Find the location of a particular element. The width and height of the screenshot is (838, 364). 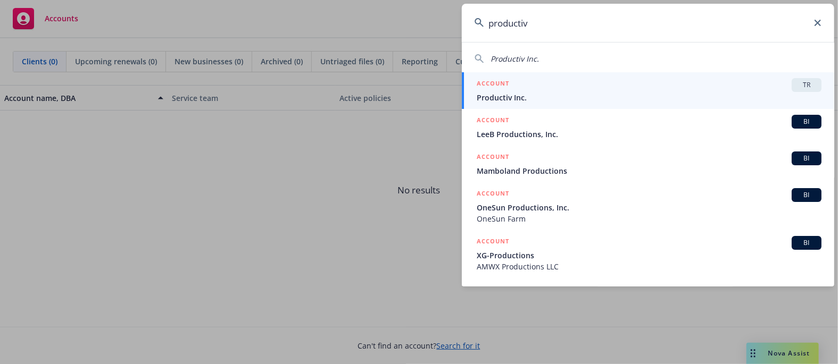

span: OneSun Farm is located at coordinates (649, 219).